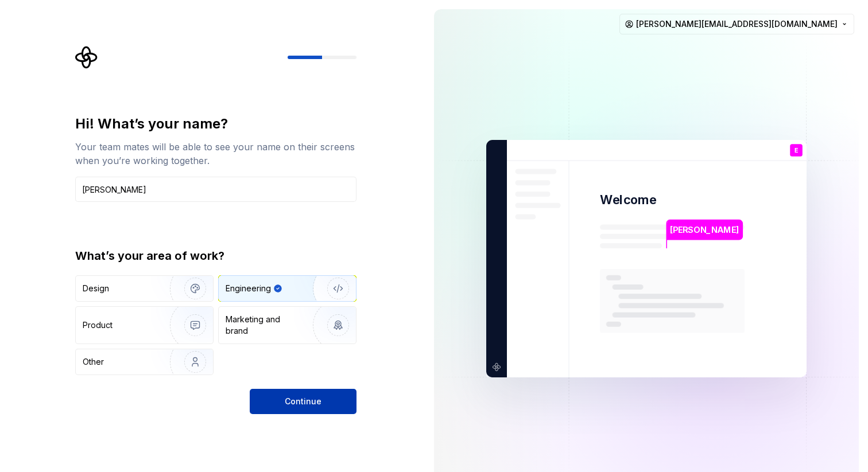  What do you see at coordinates (628, 200) in the screenshot?
I see `p: Welcome` at bounding box center [628, 200].